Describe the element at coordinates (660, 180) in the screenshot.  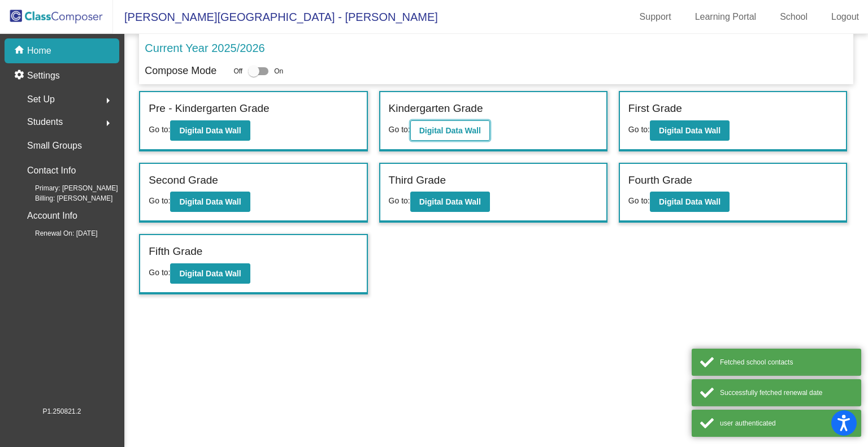
I see `label: Fourth Grade` at that location.